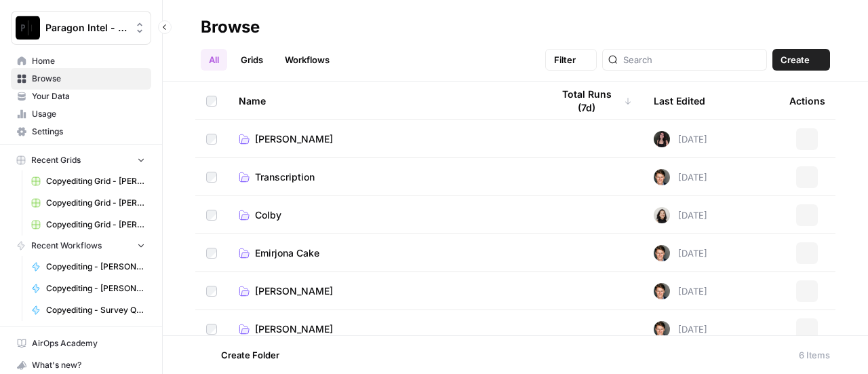 This screenshot has width=868, height=374. What do you see at coordinates (565, 60) in the screenshot?
I see `span: Filter` at bounding box center [565, 60].